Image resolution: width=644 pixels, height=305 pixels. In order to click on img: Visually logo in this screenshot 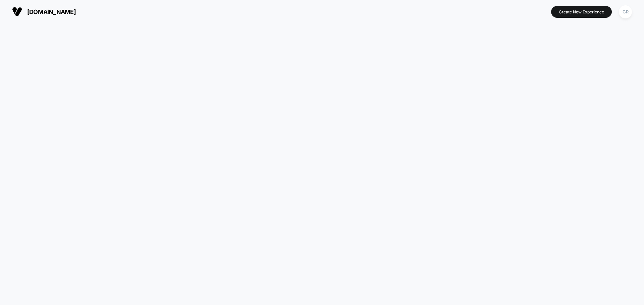, I will do `click(17, 12)`.